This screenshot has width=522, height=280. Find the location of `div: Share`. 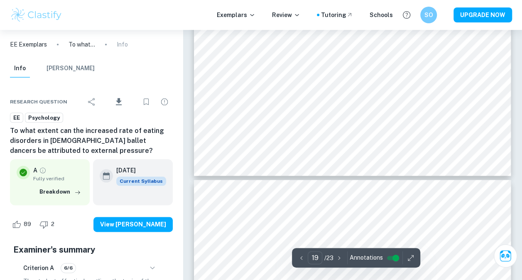

div: Share is located at coordinates (92, 102).